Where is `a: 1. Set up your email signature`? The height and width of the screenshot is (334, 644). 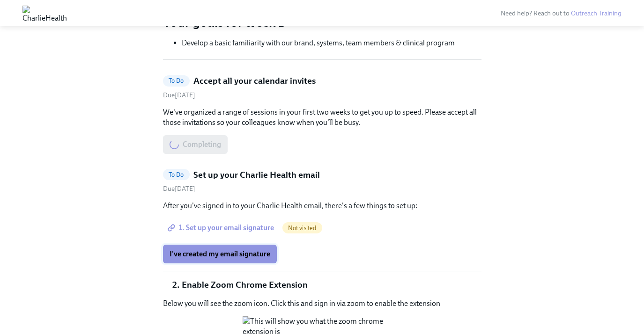 a: 1. Set up your email signature is located at coordinates (222, 228).